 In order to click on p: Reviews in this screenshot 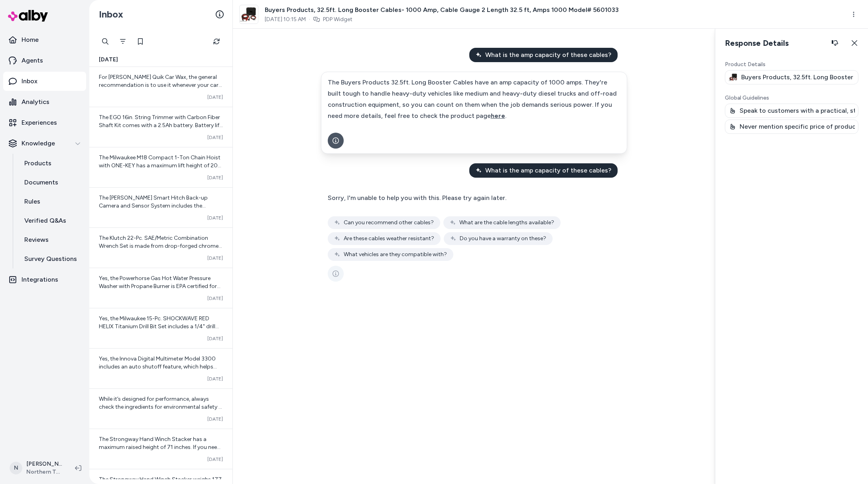, I will do `click(36, 240)`.